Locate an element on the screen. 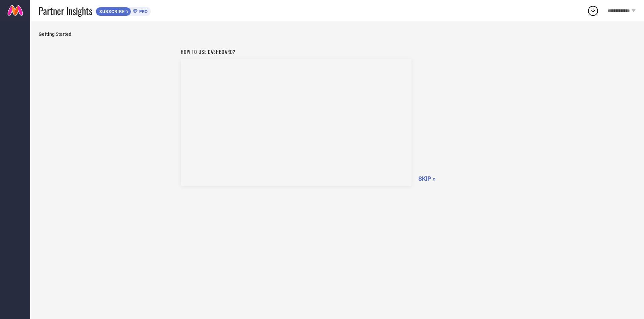 The image size is (644, 319). div: Open download list is located at coordinates (593, 11).